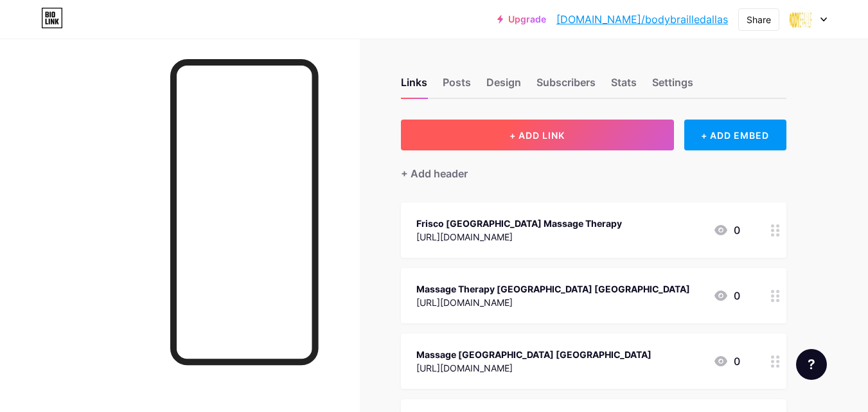 This screenshot has width=868, height=412. I want to click on div: Settings, so click(672, 86).